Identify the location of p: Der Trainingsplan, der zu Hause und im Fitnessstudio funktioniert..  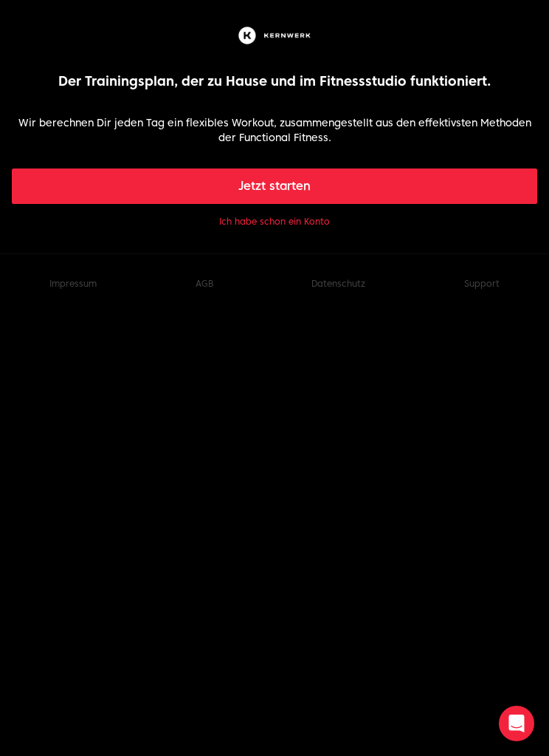
(274, 82).